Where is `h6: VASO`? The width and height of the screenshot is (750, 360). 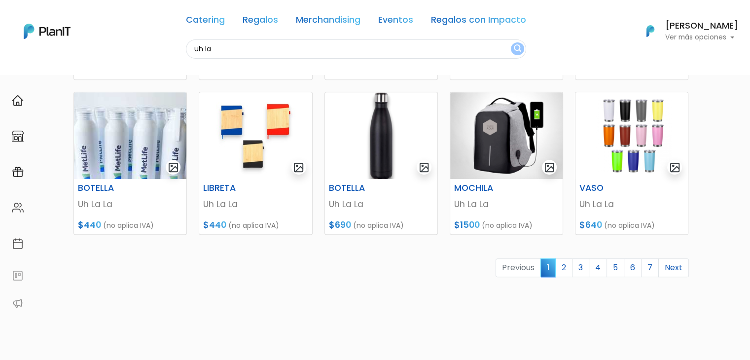 h6: VASO is located at coordinates (613, 188).